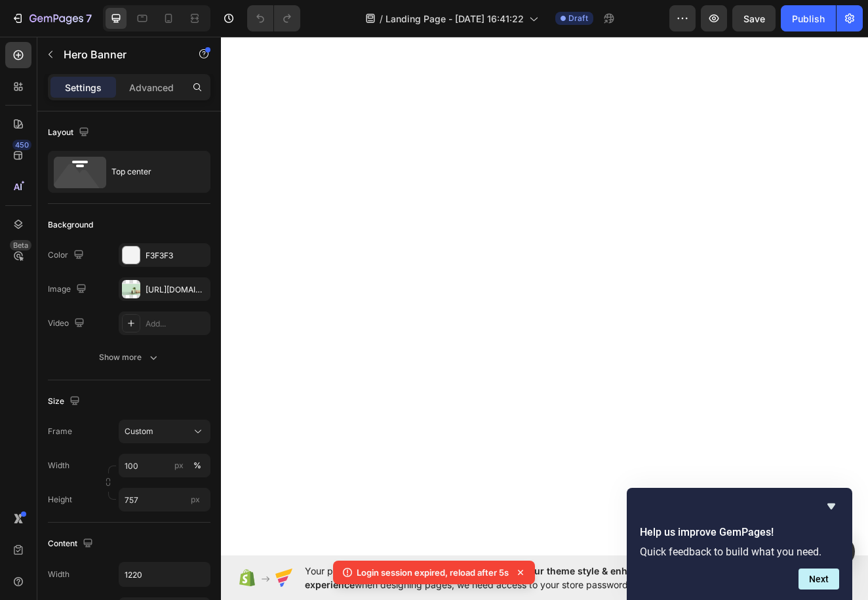  What do you see at coordinates (739, 552) in the screenshot?
I see `p: Quick feedback to build what you need.` at bounding box center [739, 552].